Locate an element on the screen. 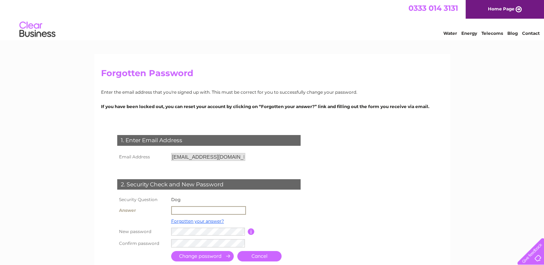 The height and width of the screenshot is (265, 544). h2: Forgotten Password is located at coordinates (272, 75).